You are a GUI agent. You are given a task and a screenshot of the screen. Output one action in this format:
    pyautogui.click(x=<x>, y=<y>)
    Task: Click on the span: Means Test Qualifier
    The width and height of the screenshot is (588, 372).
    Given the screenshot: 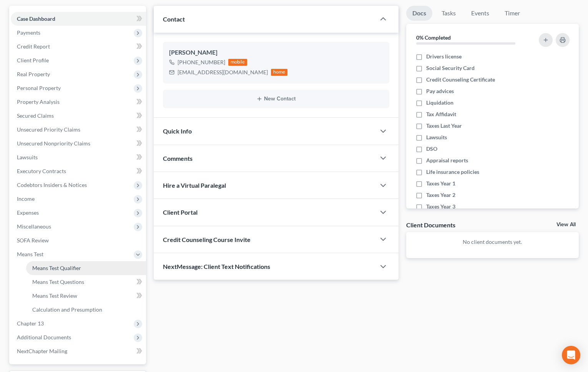 What is the action you would take?
    pyautogui.click(x=57, y=268)
    